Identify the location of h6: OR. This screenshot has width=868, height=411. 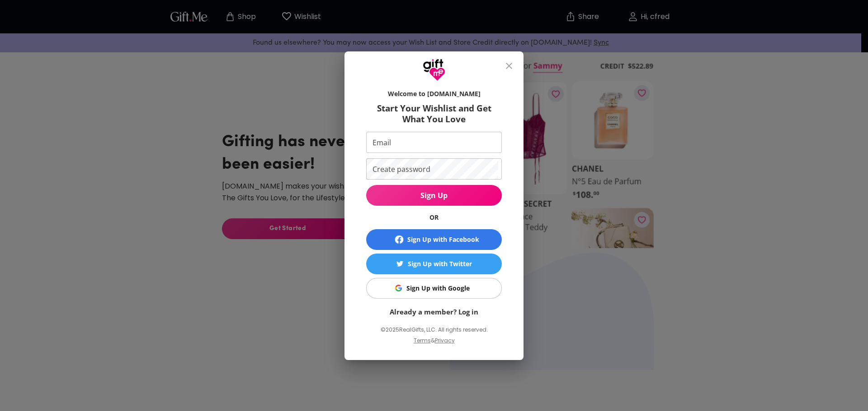
(434, 217).